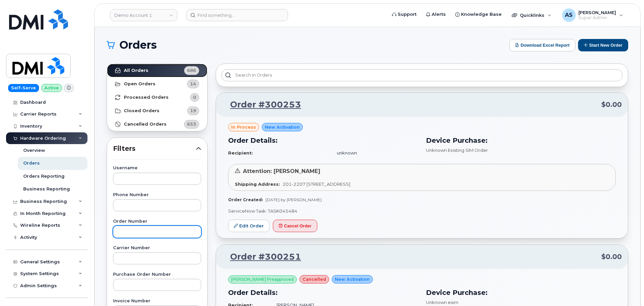 The image size is (644, 306). What do you see at coordinates (542, 45) in the screenshot?
I see `button: Download Excel Report` at bounding box center [542, 45].